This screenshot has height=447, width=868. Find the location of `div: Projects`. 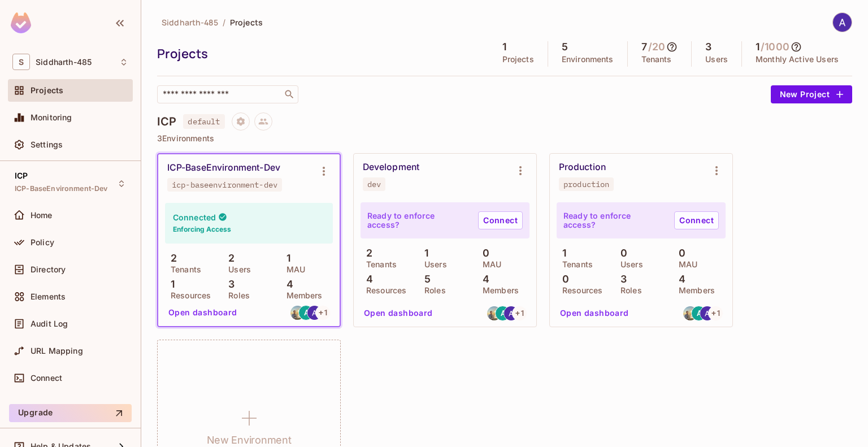

div: Projects is located at coordinates (319, 53).